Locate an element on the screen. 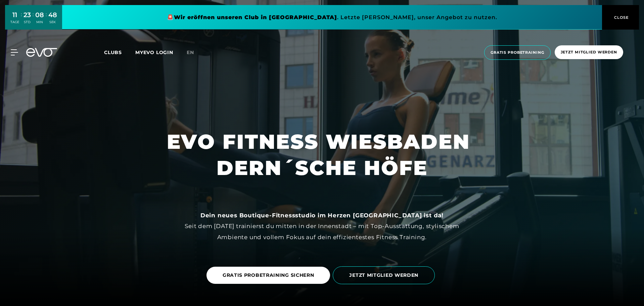 The height and width of the screenshot is (306, 644). span: Gratis Probetraining is located at coordinates (518, 52).